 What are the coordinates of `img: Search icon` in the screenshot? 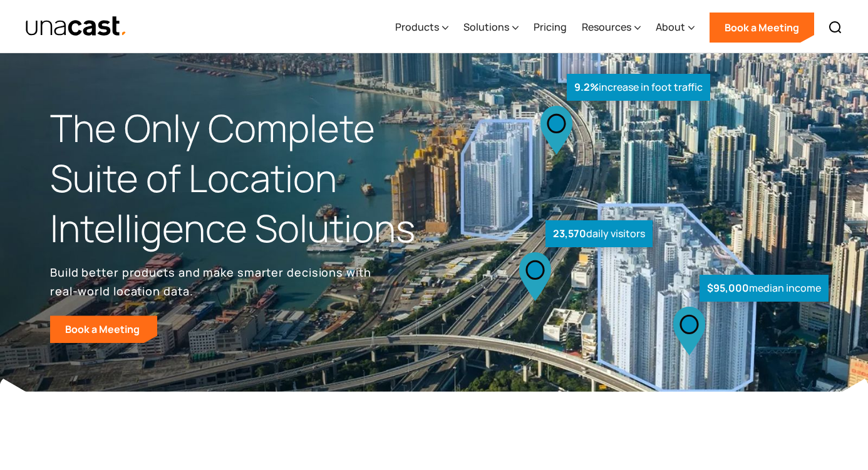 It's located at (835, 27).